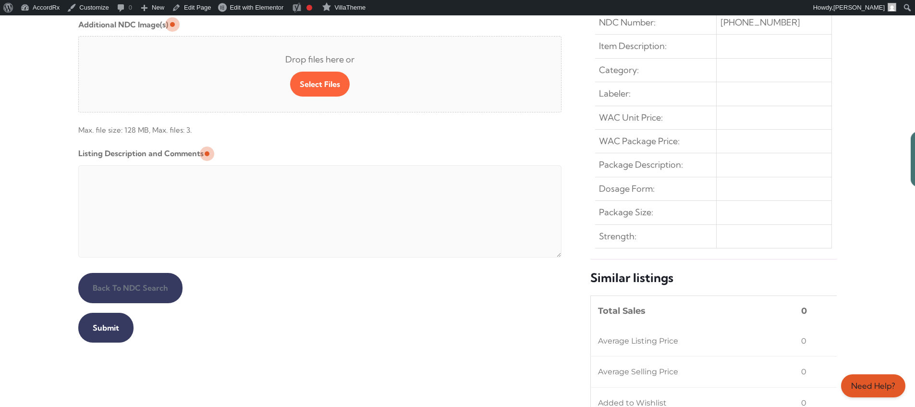  What do you see at coordinates (257, 7) in the screenshot?
I see `span: Edit with Elementor` at bounding box center [257, 7].